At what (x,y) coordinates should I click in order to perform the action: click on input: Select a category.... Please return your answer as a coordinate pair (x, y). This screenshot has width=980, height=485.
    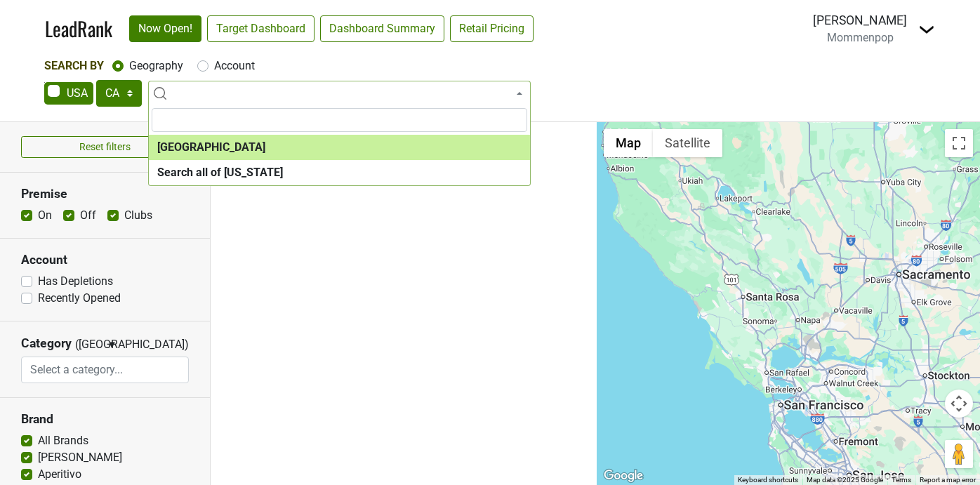
    Looking at the image, I should click on (105, 369).